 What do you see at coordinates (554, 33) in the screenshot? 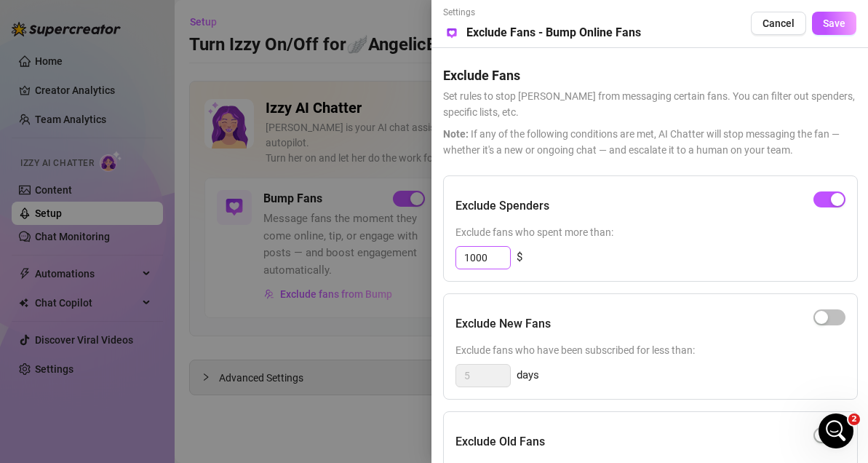
I see `h5: Exclude Fans - Bump Online Fans` at bounding box center [554, 33].